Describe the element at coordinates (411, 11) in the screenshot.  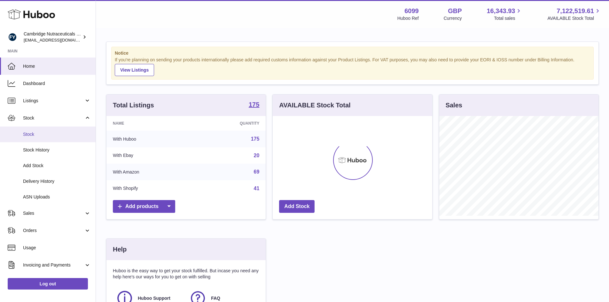
I see `strong: 6099` at that location.